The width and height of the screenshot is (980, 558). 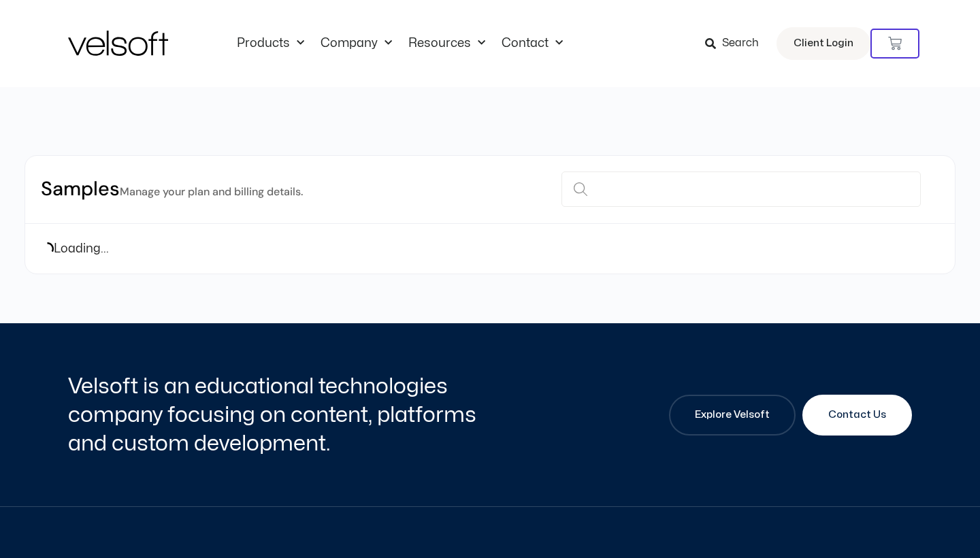 What do you see at coordinates (824, 44) in the screenshot?
I see `span: Client Login` at bounding box center [824, 44].